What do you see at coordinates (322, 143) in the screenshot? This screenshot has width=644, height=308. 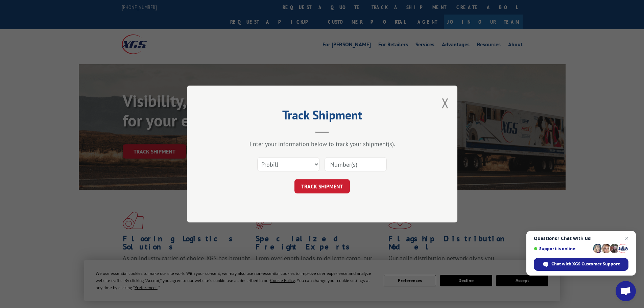 I see `div: Enter your information below to track your shipment(s).` at bounding box center [322, 143].